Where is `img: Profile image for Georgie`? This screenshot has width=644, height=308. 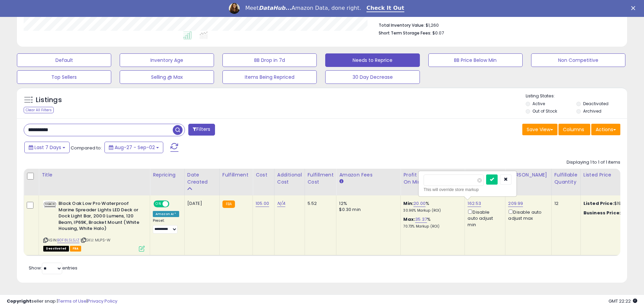
img: Profile image for Georgie is located at coordinates (234, 9).